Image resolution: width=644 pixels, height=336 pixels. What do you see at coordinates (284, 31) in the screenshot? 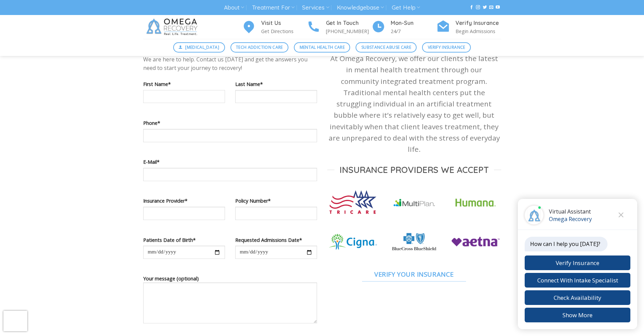
I see `p: Get Directions` at bounding box center [284, 31].